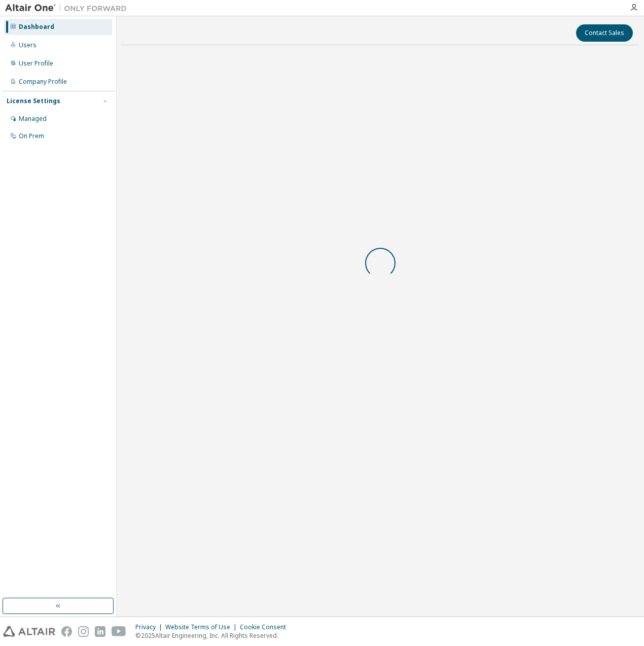  I want to click on button: Contact Sales, so click(605, 33).